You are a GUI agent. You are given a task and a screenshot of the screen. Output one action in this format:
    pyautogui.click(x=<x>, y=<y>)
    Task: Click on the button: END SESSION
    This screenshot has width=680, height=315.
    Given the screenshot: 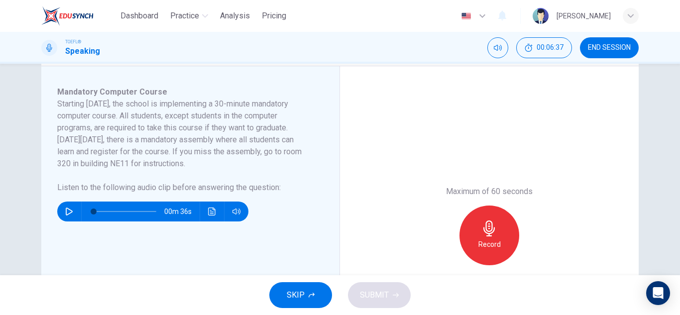 What is the action you would take?
    pyautogui.click(x=609, y=48)
    